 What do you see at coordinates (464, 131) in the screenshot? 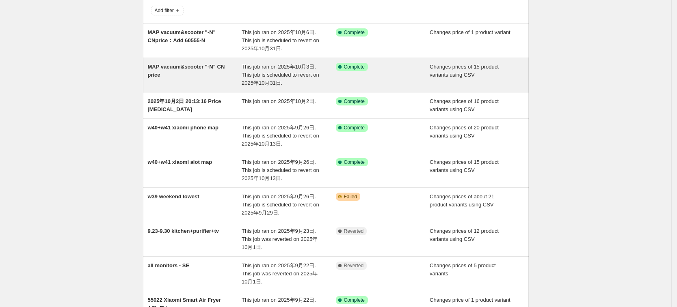
I see `span: Changes prices of 20 product variants using CSV` at bounding box center [464, 131].